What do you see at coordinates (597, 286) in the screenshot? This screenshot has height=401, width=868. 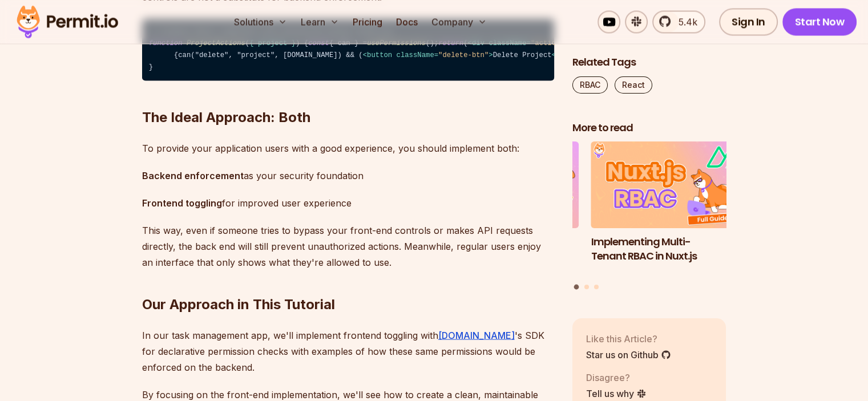 I see `button: Go to slide 3` at bounding box center [597, 286].